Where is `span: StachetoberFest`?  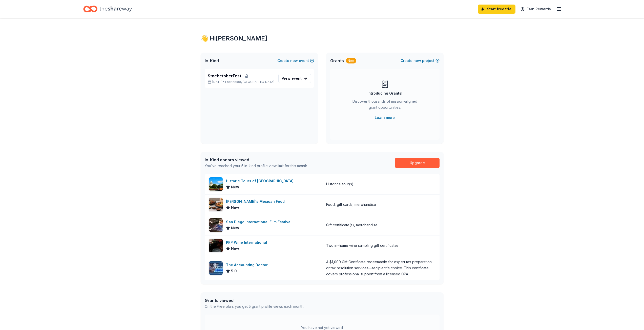
span: StachetoberFest is located at coordinates (225, 76).